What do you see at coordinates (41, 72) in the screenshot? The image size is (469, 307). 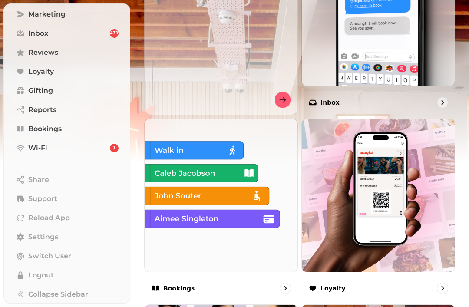 I see `span: Loyalty` at bounding box center [41, 72].